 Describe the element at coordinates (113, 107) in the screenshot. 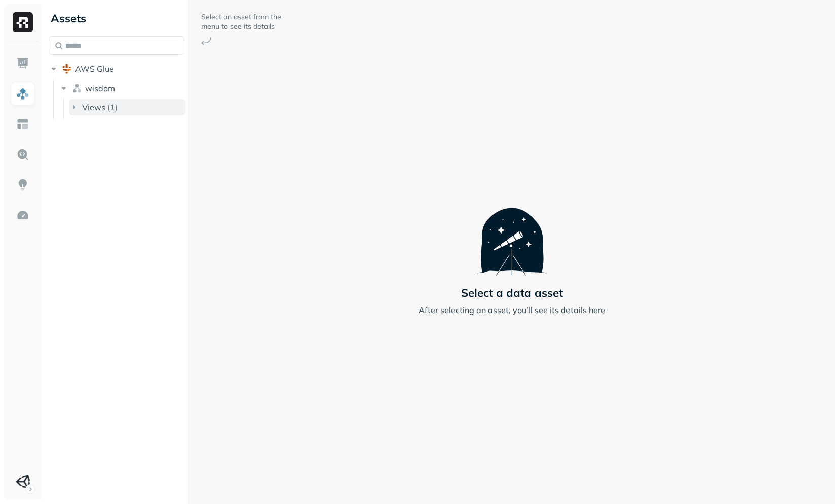

I see `p: ( 1 )` at that location.